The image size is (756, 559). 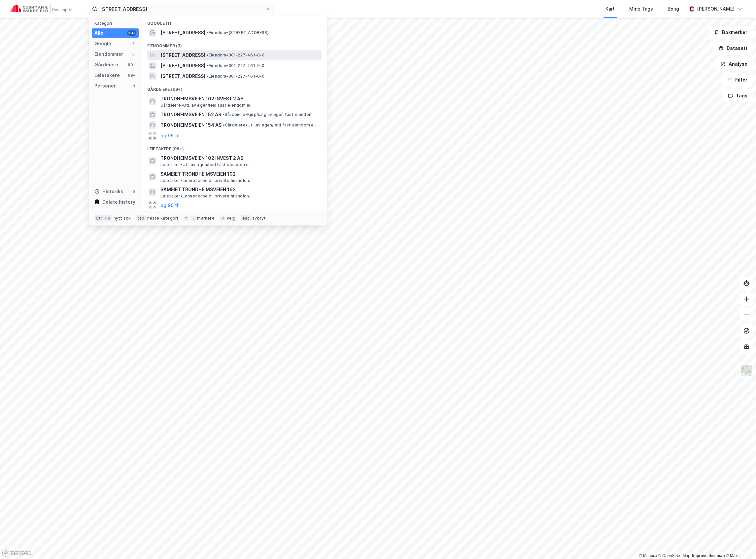 What do you see at coordinates (740, 543) in the screenshot?
I see `div: Kontrollprogram for chat` at bounding box center [740, 543].